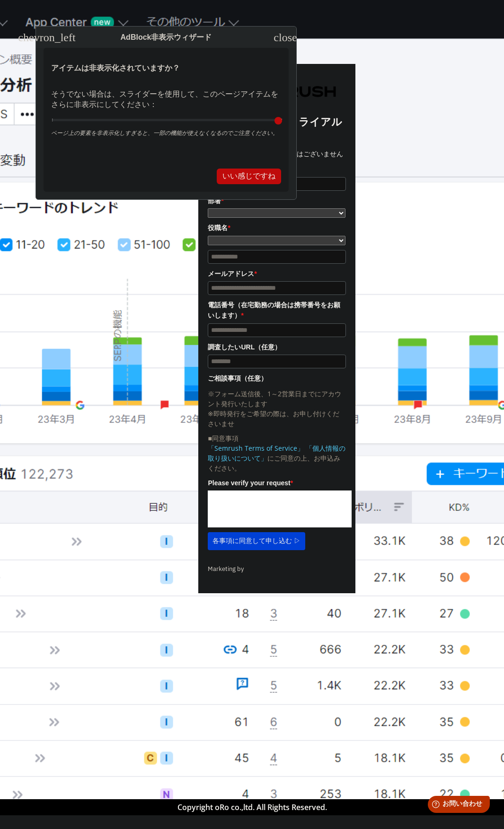 Image resolution: width=504 pixels, height=829 pixels. Describe the element at coordinates (277, 227) in the screenshot. I see `label: 役職名` at that location.